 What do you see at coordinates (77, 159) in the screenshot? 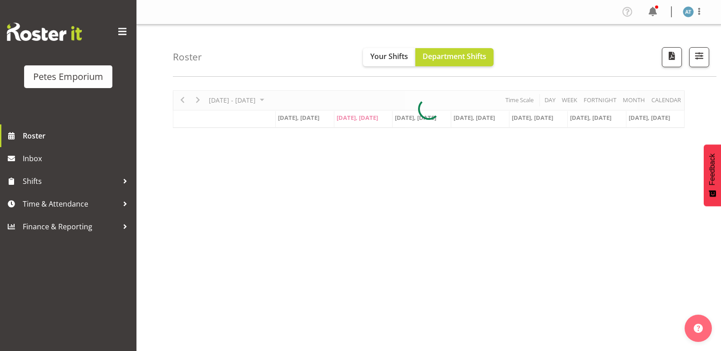
I see `span: Inbox` at bounding box center [77, 159].